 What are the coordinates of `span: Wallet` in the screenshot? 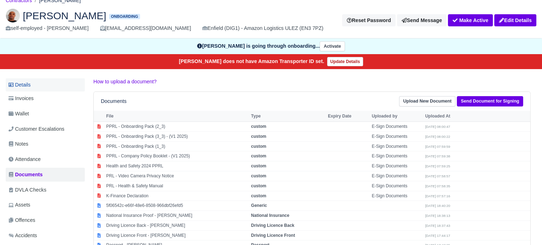 It's located at (19, 114).